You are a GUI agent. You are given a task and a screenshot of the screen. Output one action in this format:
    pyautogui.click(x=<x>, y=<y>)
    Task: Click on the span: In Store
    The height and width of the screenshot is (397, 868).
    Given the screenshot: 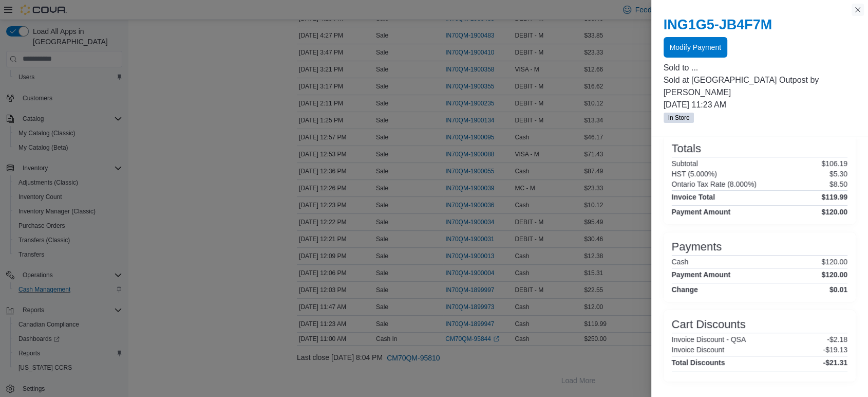 What is the action you would take?
    pyautogui.click(x=679, y=117)
    